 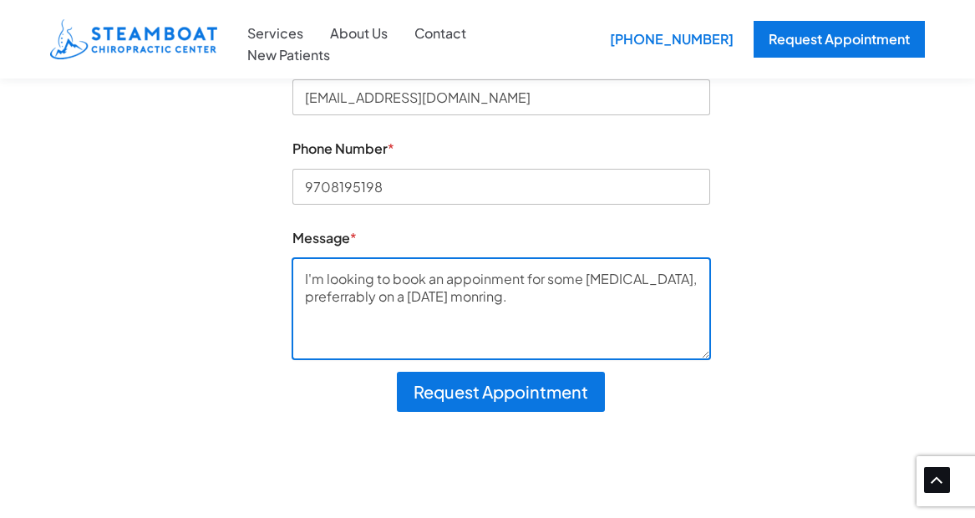 What do you see at coordinates (440, 33) in the screenshot?
I see `a: Contact` at bounding box center [440, 33].